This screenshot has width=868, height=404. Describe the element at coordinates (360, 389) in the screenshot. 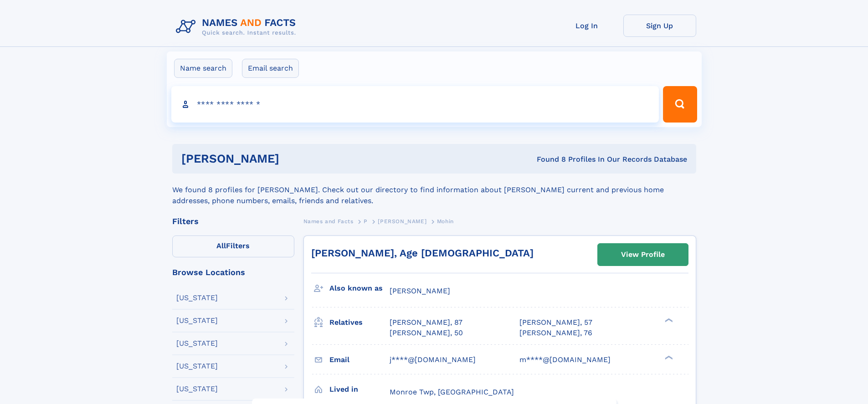

I see `h3: Lived in` at that location.